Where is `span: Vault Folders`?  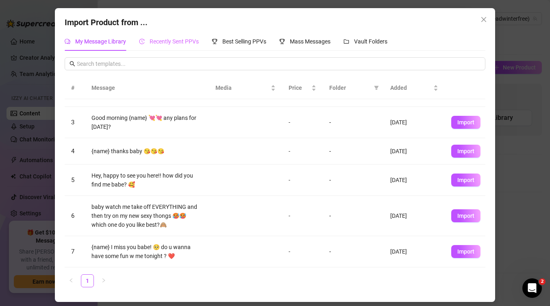 span: Vault Folders is located at coordinates (371, 41).